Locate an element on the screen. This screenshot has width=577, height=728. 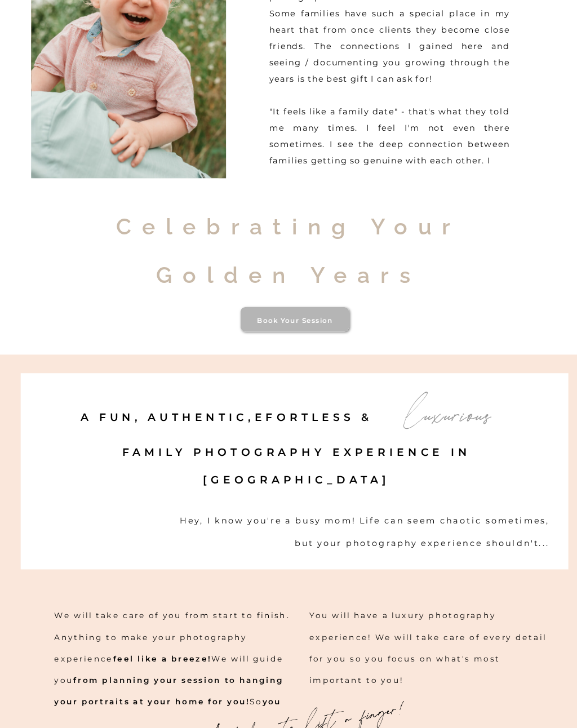
h3: Book your session is located at coordinates (295, 319).